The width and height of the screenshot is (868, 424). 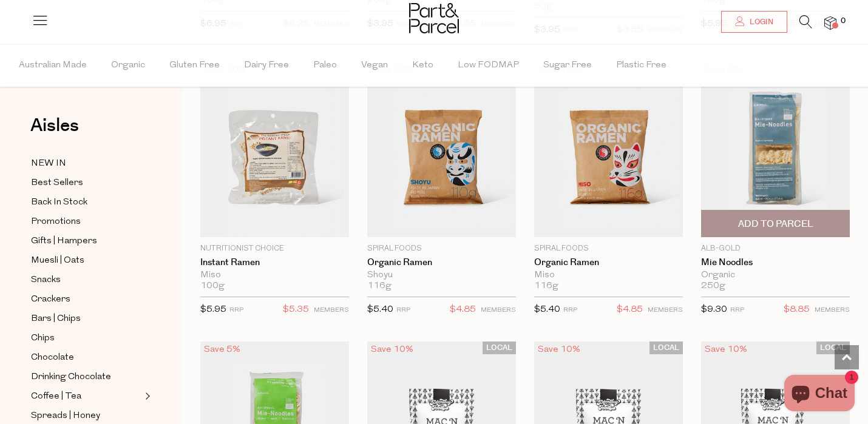 What do you see at coordinates (441, 275) in the screenshot?
I see `div: Shoyu` at bounding box center [441, 275].